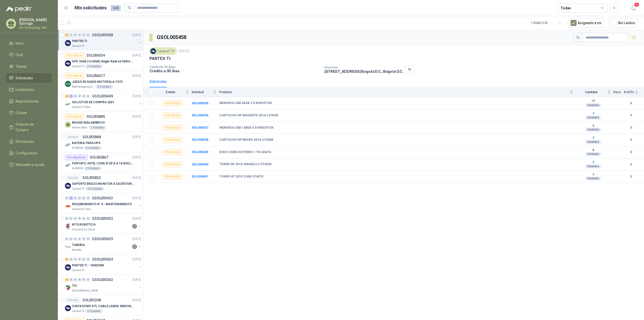  I want to click on b: MEMORIA USB 128GB 3.0 KINGSTON, so click(246, 128).